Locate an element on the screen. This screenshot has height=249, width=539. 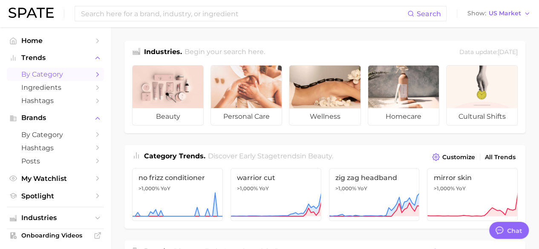
a: warrior cut>1,000% YoY is located at coordinates (276, 195).